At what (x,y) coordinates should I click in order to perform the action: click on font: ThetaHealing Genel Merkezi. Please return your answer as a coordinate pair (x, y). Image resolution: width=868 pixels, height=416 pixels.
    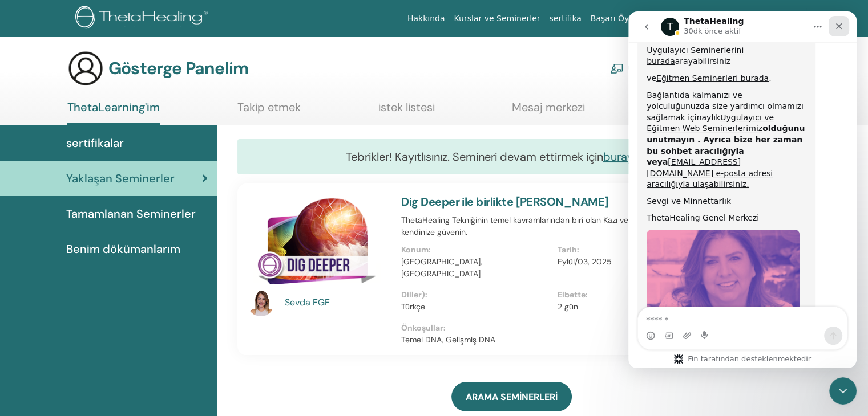
    Looking at the image, I should click on (74, 206).